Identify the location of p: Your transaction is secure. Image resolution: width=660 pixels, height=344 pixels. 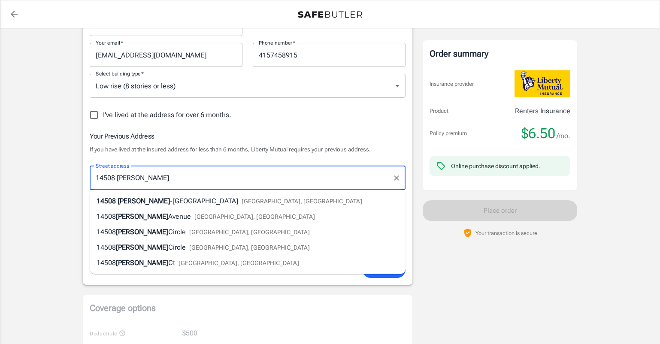
(507, 233).